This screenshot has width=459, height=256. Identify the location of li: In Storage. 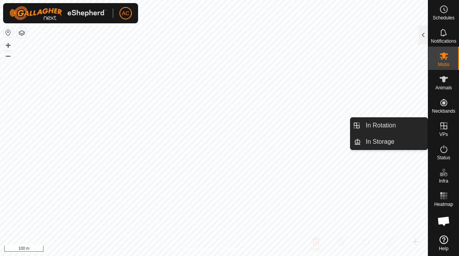
(389, 142).